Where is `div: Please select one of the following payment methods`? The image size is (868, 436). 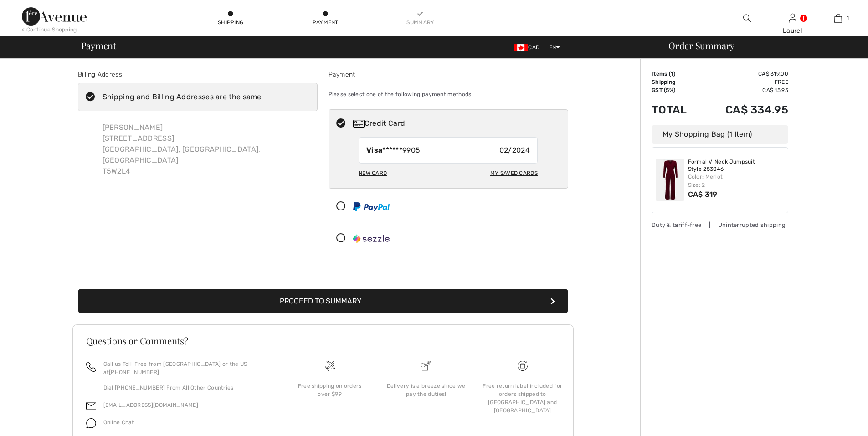 div: Please select one of the following payment methods is located at coordinates (449, 94).